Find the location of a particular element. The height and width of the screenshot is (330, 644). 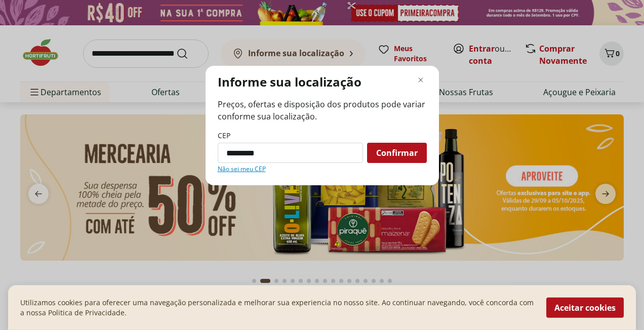

p: Utilizamos cookies para oferecer uma navegação personalizada e melhorar sua experiencia no nosso ... is located at coordinates (277, 308).